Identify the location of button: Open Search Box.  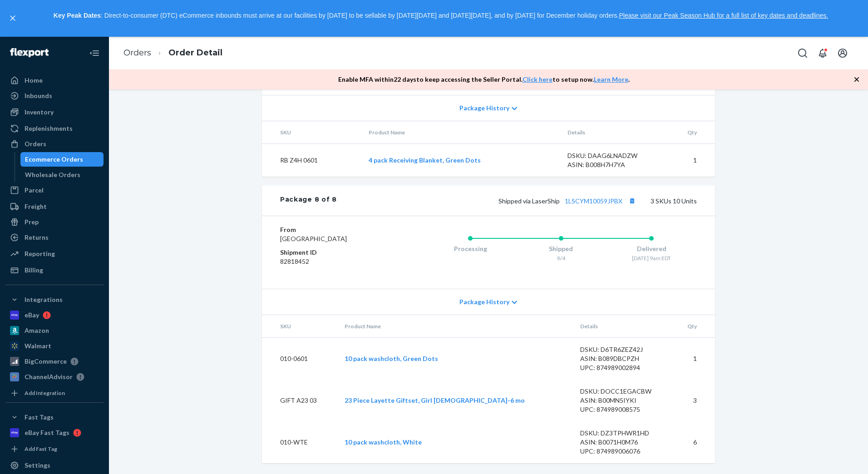
(802, 53).